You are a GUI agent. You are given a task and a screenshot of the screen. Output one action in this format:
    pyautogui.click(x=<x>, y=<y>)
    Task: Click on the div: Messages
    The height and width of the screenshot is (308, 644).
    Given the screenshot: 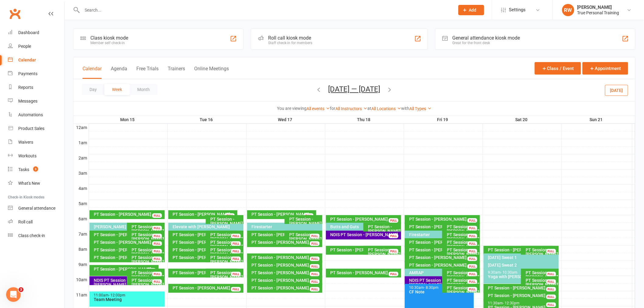 What is the action you would take?
    pyautogui.click(x=28, y=101)
    